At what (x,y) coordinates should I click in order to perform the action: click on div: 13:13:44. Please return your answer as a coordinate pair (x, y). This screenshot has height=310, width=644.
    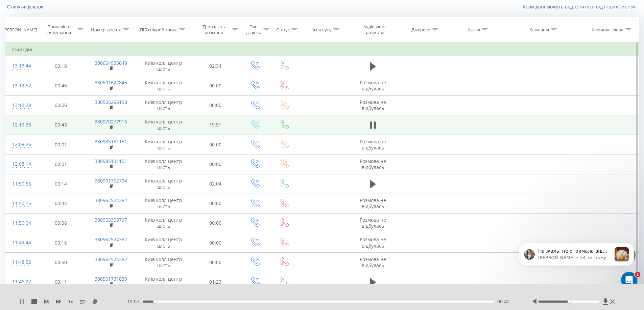
    Looking at the image, I should click on (21, 66).